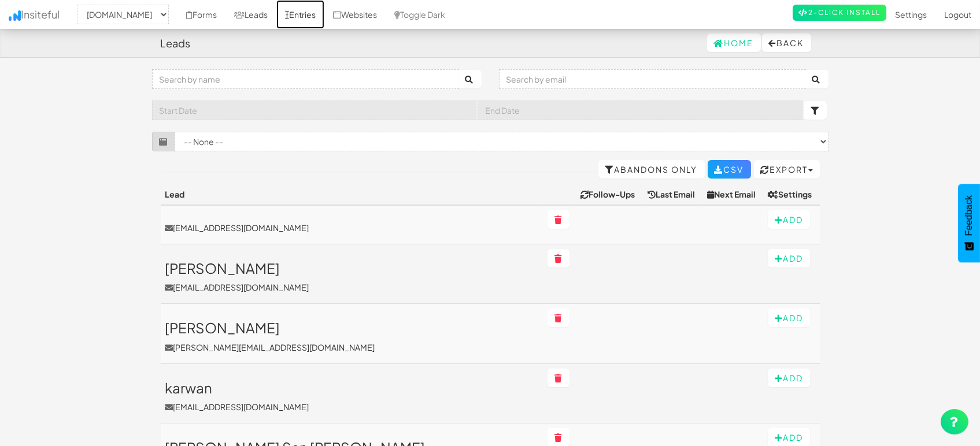 The width and height of the screenshot is (980, 446). Describe the element at coordinates (652, 79) in the screenshot. I see `input: Search by email` at that location.